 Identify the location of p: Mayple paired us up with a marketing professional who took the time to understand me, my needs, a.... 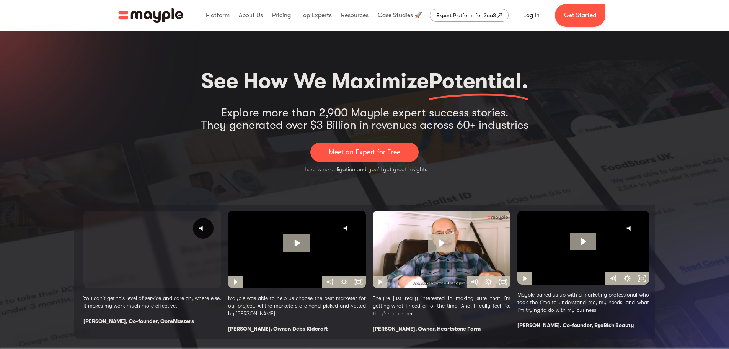
(583, 302).